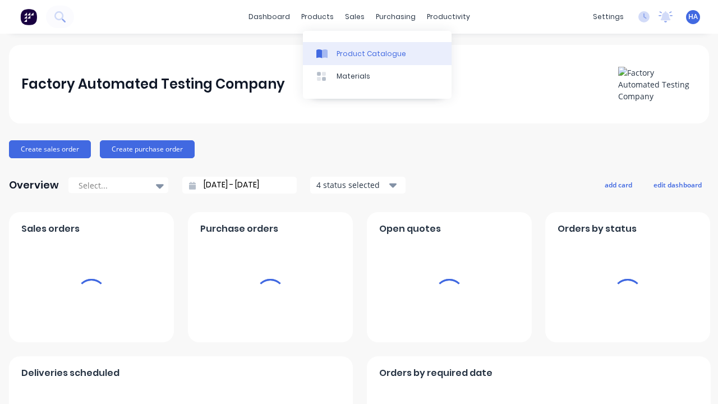 The width and height of the screenshot is (718, 404). Describe the element at coordinates (352, 185) in the screenshot. I see `div: 4 status selected` at that location.